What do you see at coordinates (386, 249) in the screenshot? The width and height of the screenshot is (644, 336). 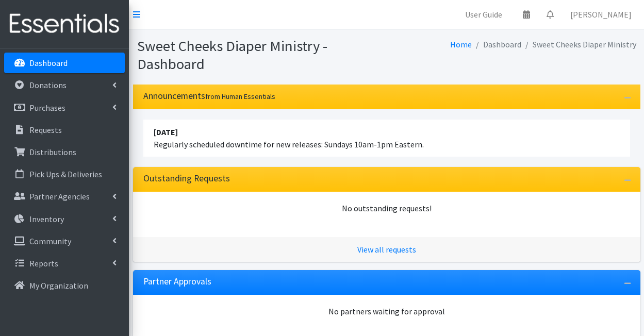 I see `a: View all requests` at bounding box center [386, 249].